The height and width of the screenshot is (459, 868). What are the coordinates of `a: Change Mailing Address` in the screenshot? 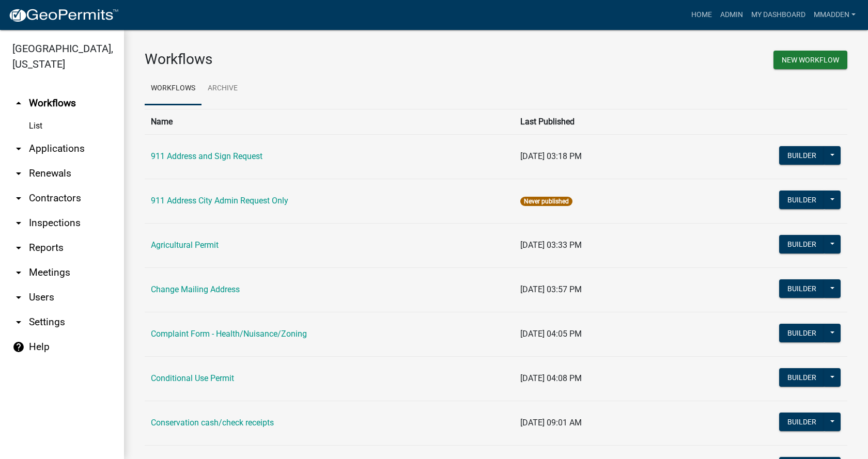 It's located at (195, 289).